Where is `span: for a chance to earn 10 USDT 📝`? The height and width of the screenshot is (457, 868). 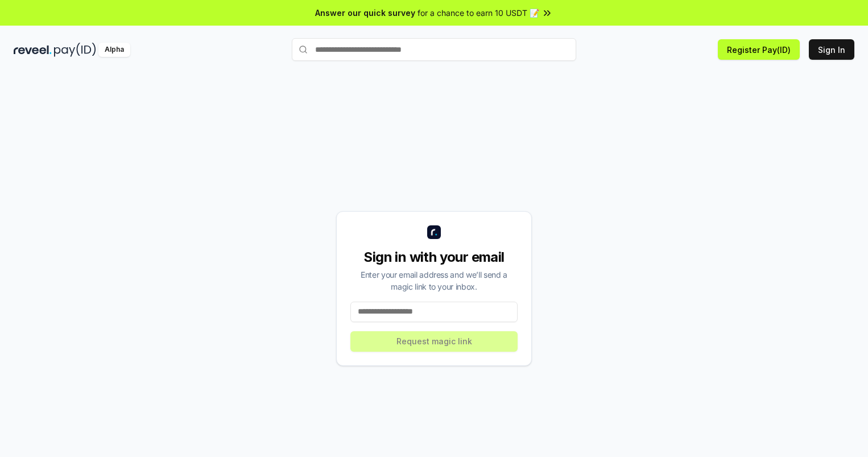
span: for a chance to earn 10 USDT 📝 is located at coordinates (479, 13).